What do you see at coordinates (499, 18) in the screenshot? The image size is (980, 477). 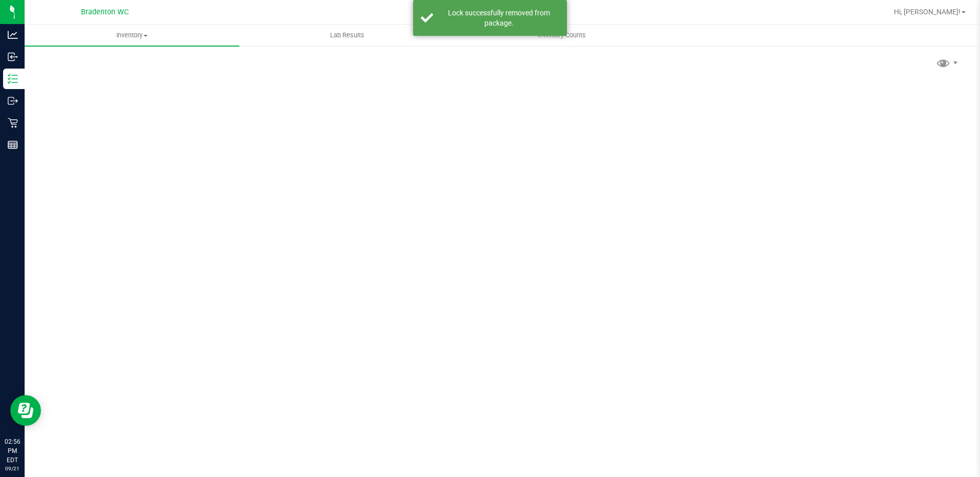 I see `div: Lock successfully removed from package.` at bounding box center [499, 18].